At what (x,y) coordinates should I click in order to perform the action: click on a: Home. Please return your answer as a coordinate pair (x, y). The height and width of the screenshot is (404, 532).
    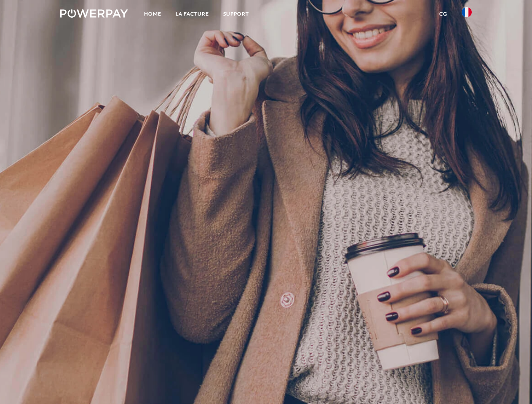
    Looking at the image, I should click on (153, 14).